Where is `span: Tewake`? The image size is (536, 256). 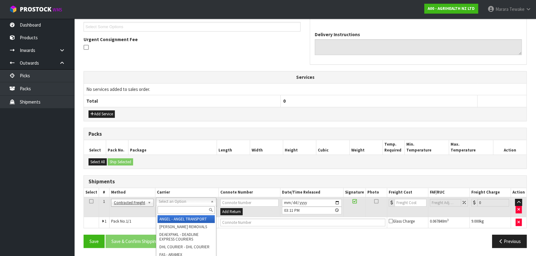 span: Tewake is located at coordinates (517, 9).